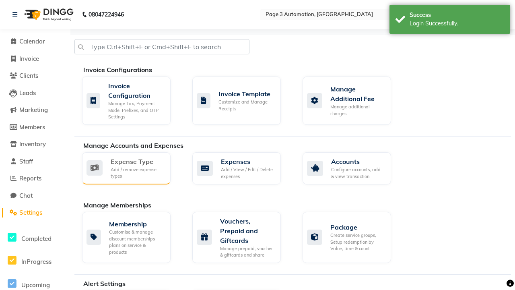 The width and height of the screenshot is (515, 290). Describe the element at coordinates (106, 14) in the screenshot. I see `b: 08047224946` at that location.